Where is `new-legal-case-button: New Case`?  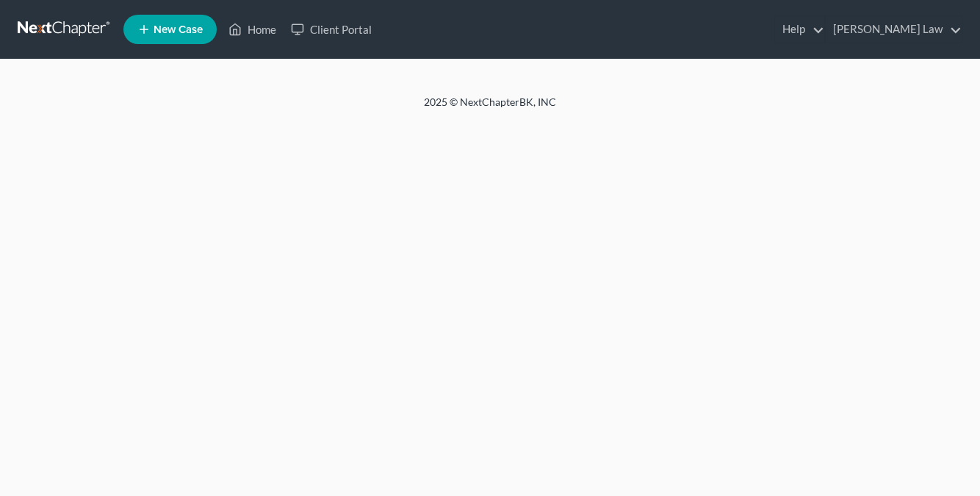
new-legal-case-button: New Case is located at coordinates (170, 29).